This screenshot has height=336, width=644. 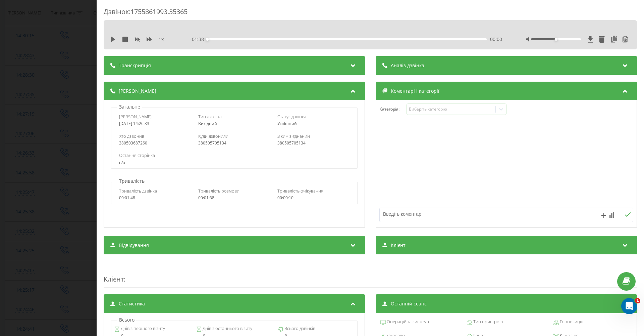 What do you see at coordinates (137, 155) in the screenshot?
I see `span: Остання сторінка` at bounding box center [137, 155].